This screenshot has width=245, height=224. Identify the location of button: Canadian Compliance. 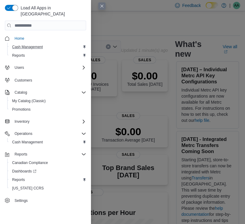
(48, 163).